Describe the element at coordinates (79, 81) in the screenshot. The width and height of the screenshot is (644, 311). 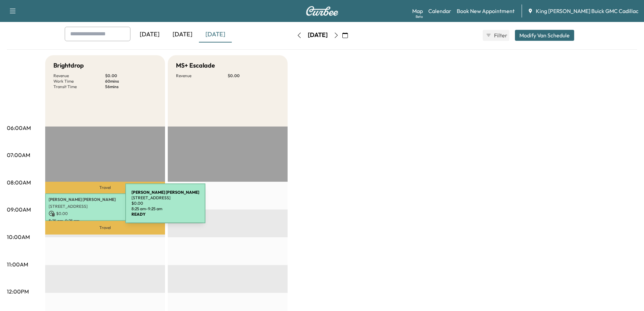
I see `p: Work Time` at that location.